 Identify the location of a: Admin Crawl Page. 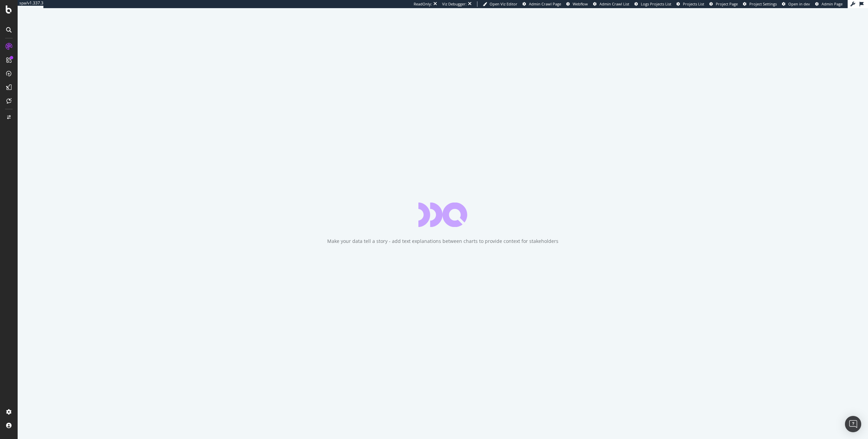
(542, 4).